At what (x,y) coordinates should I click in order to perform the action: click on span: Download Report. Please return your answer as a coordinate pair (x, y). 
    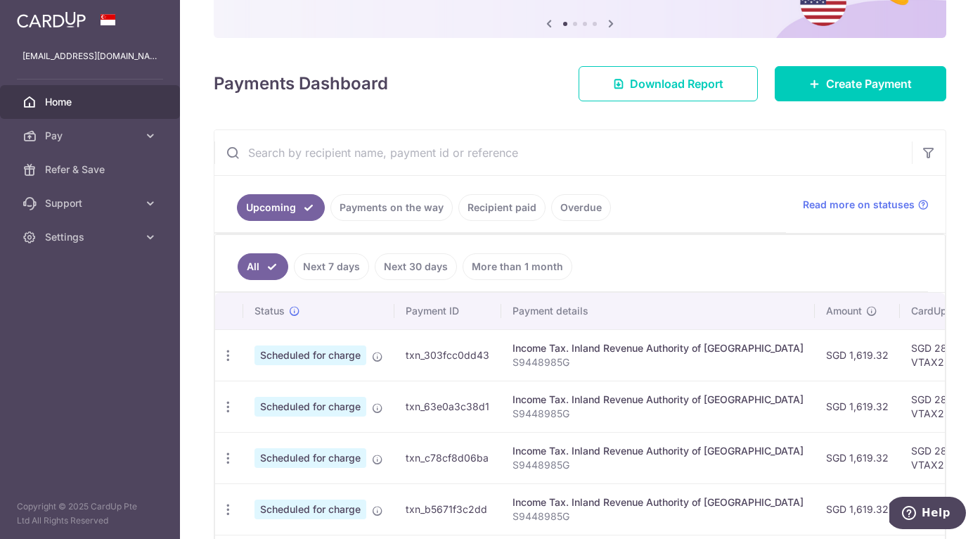
    Looking at the image, I should click on (677, 84).